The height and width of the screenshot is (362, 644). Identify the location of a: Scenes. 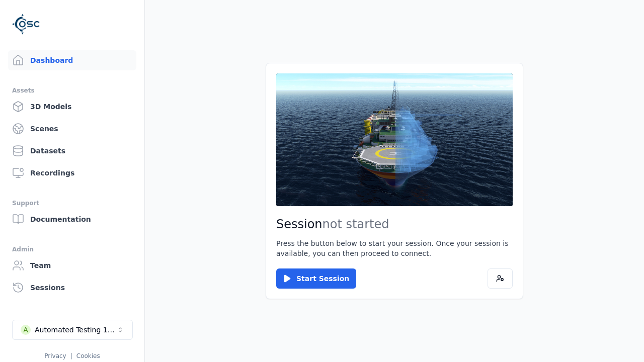
(72, 128).